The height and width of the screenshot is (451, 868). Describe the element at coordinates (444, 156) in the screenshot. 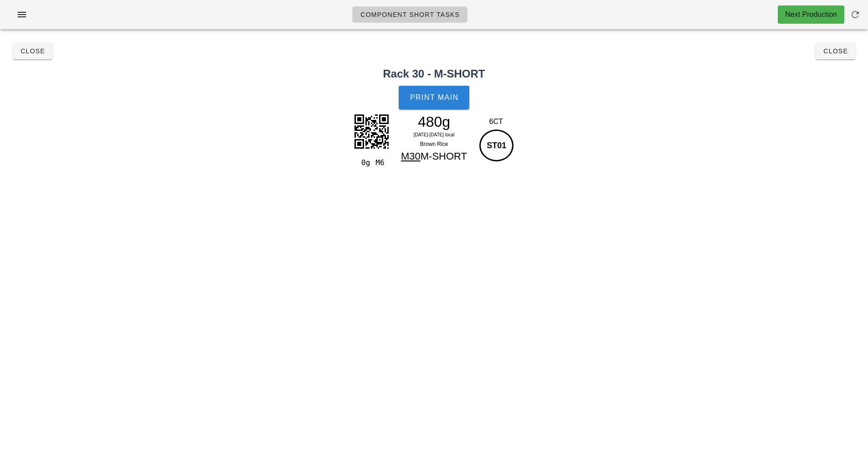

I see `span: M-SHORT` at that location.